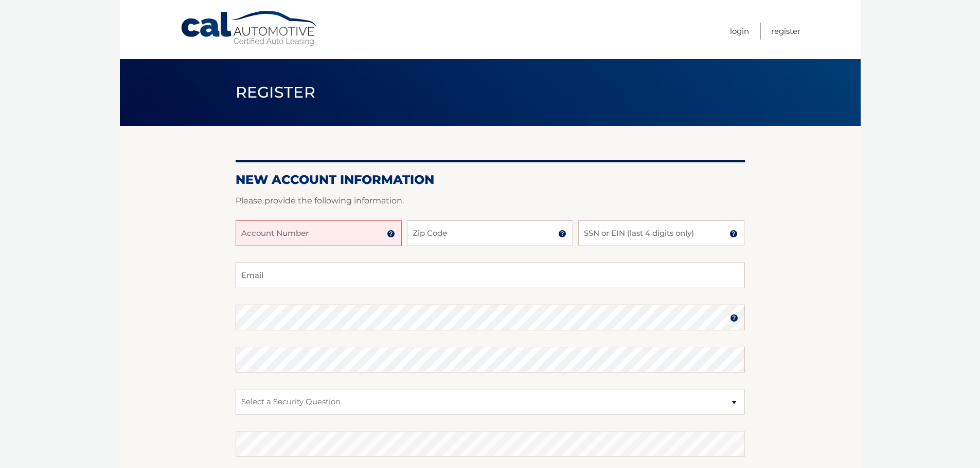 The width and height of the screenshot is (980, 468). Describe the element at coordinates (785, 31) in the screenshot. I see `a: Register` at that location.